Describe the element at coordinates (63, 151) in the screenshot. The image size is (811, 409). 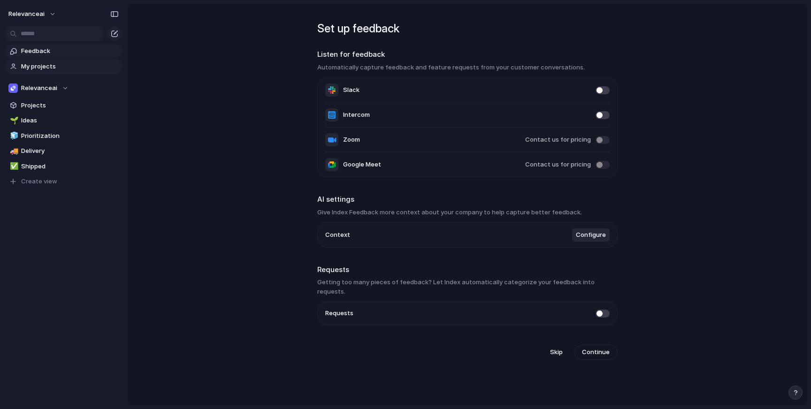
I see `div: 🚚Delivery` at that location.